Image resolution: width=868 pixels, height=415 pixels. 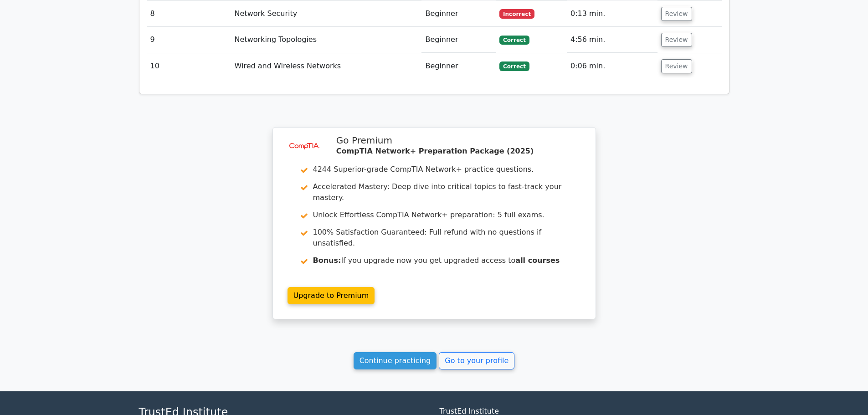 I want to click on a: Go to your profile, so click(x=476, y=361).